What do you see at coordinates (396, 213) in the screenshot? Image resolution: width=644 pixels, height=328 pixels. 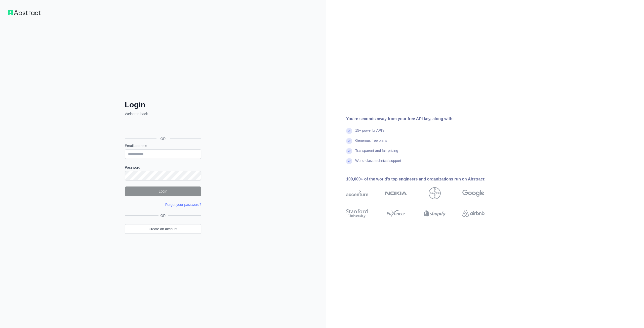 I see `img: payoneer` at bounding box center [396, 213].